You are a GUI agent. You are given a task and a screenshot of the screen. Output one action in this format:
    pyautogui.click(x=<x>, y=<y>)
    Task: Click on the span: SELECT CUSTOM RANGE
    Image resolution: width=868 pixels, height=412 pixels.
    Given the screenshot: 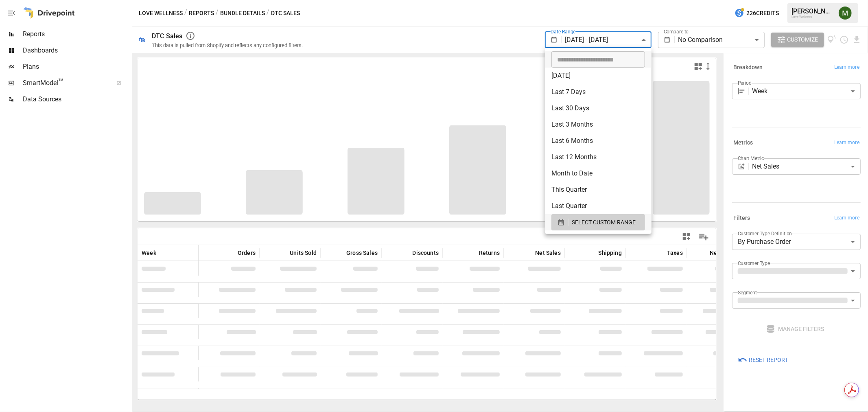 What is the action you would take?
    pyautogui.click(x=603, y=223)
    